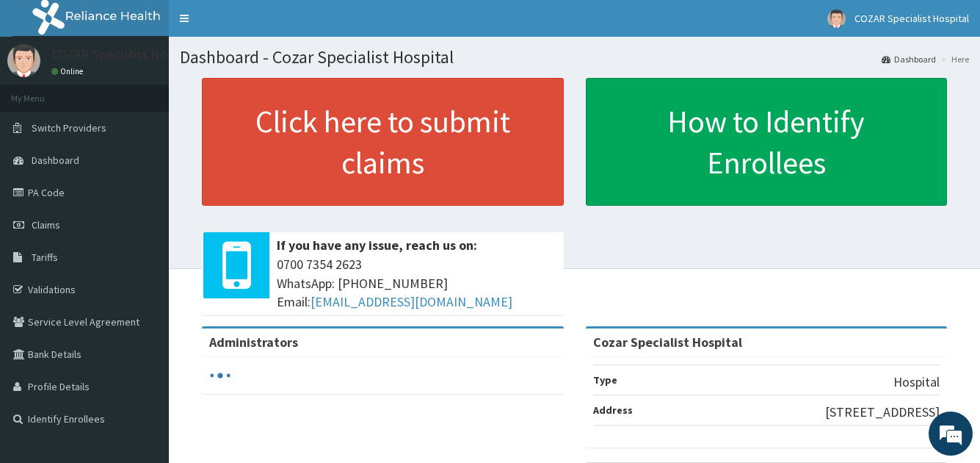  Describe the element at coordinates (605, 380) in the screenshot. I see `b: Type` at that location.